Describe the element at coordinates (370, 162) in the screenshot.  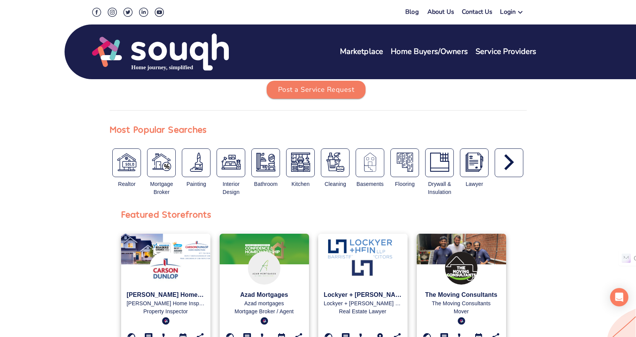
I see `button: Basements` at that location.